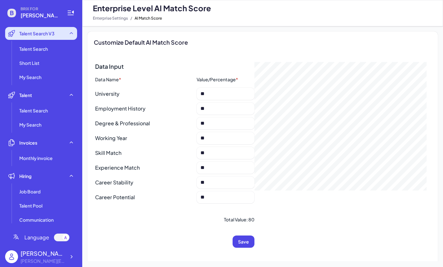 Image resolution: width=443 pixels, height=267 pixels. What do you see at coordinates (239, 219) in the screenshot?
I see `div: Total Value: 80` at bounding box center [239, 219].